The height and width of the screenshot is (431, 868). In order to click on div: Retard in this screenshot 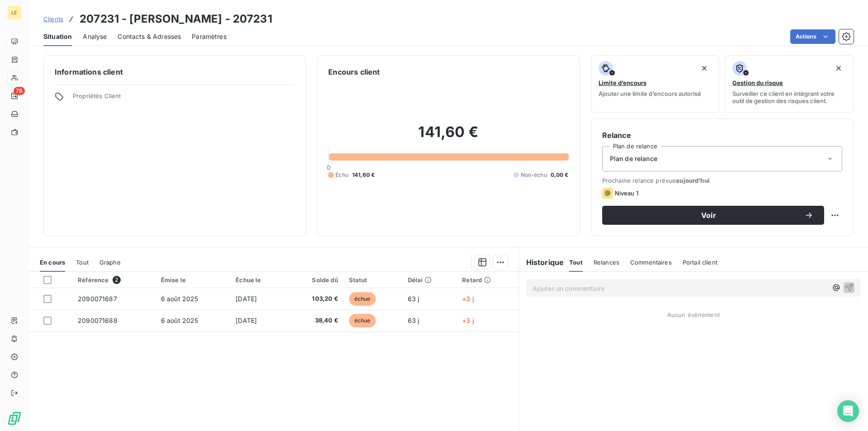, I will do `click(487, 280)`.